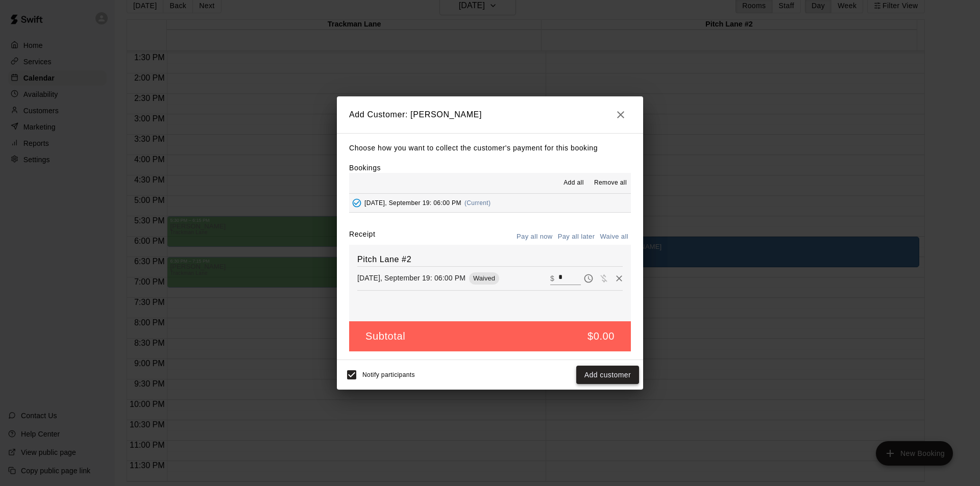  Describe the element at coordinates (484, 278) in the screenshot. I see `span: Waived` at that location.